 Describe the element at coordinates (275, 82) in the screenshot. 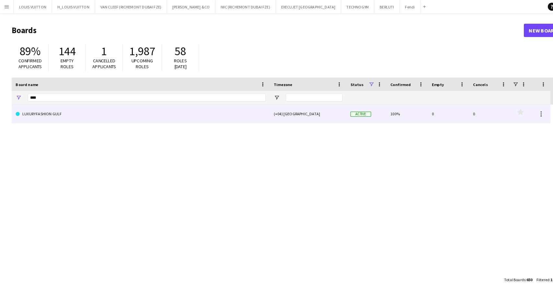

I see `span: Timezone` at that location.